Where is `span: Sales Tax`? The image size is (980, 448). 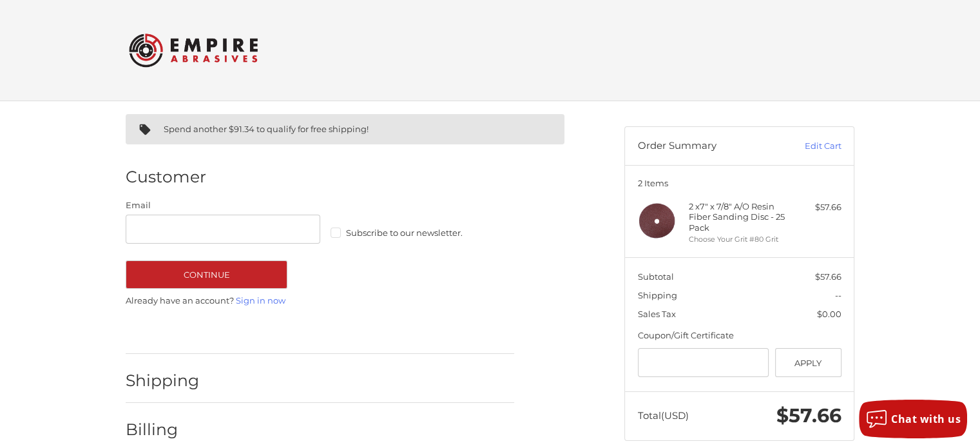 span: Sales Tax is located at coordinates (657, 314).